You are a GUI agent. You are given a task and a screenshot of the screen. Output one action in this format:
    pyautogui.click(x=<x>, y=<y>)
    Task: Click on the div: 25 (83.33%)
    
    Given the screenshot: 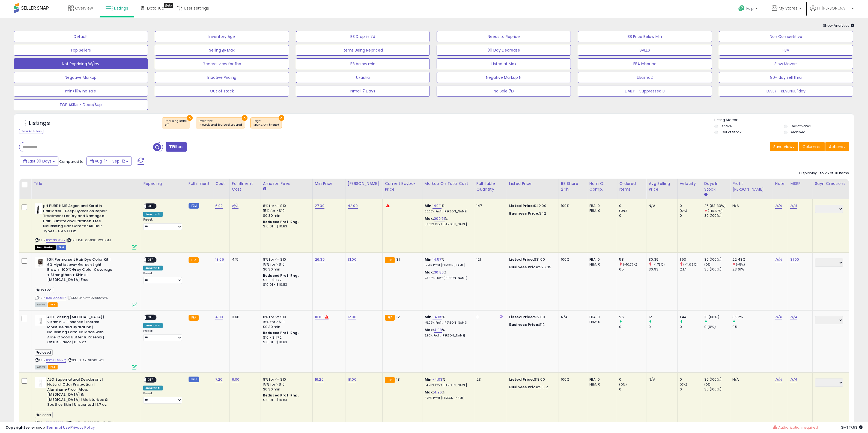 What is the action you would take?
    pyautogui.click(x=717, y=206)
    